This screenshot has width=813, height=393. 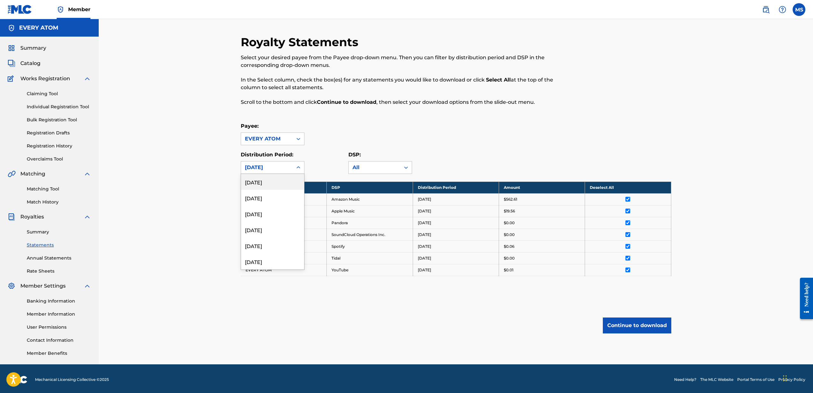 I want to click on p: Scroll to the bottom and click , then select your download options from the slide-out menu., so click(x=406, y=102).